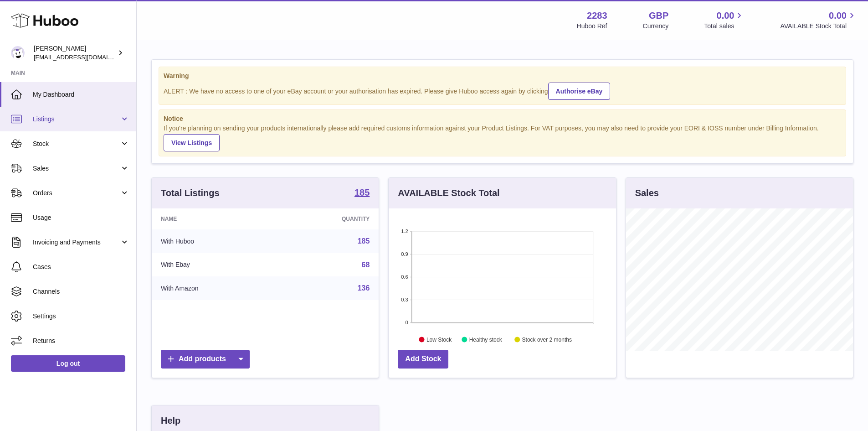  Describe the element at coordinates (18, 53) in the screenshot. I see `img: internalAdmin-2283@internal.huboo.com` at that location.